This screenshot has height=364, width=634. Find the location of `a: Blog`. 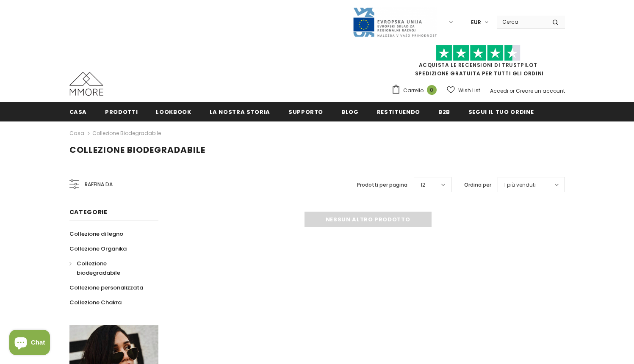

a: Blog is located at coordinates (350, 111).